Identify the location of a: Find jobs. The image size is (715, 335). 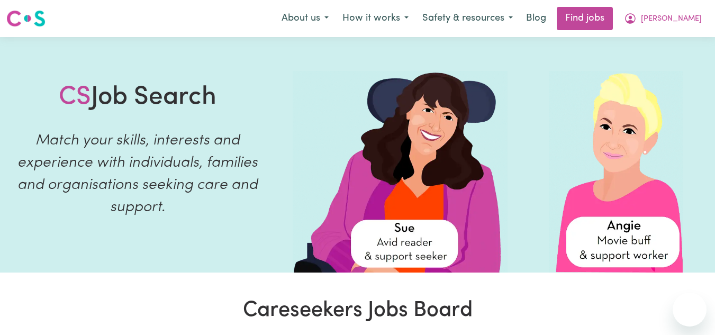
(585, 19).